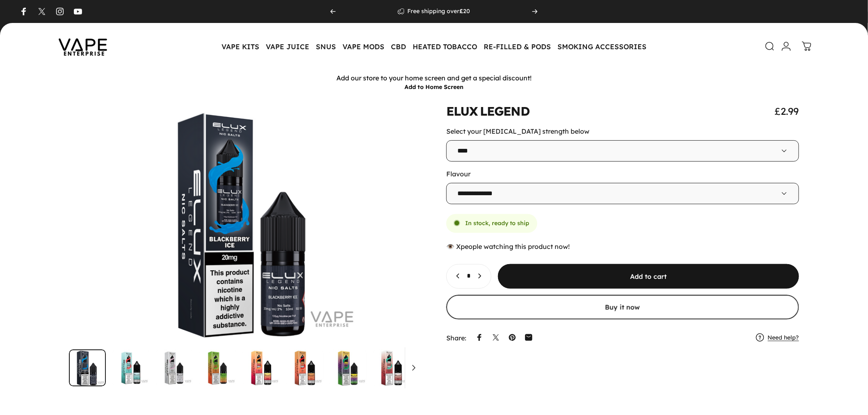 This screenshot has width=868, height=415. What do you see at coordinates (434, 87) in the screenshot?
I see `button: Add to Home Screen` at bounding box center [434, 87].